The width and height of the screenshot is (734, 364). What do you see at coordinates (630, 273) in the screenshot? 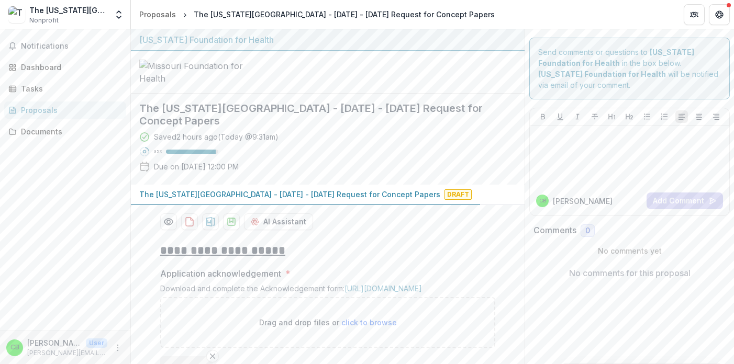
I see `p: No comments for this proposal` at bounding box center [630, 273].